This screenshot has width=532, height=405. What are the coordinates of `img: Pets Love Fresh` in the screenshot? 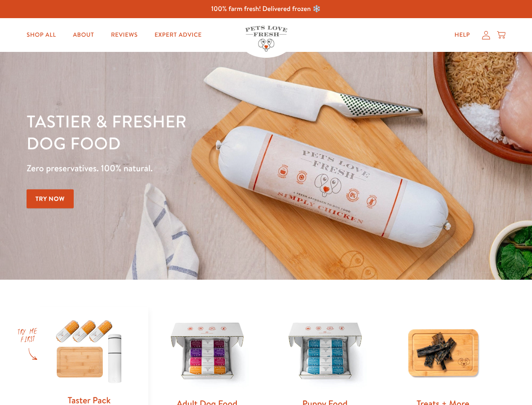 It's located at (266, 38).